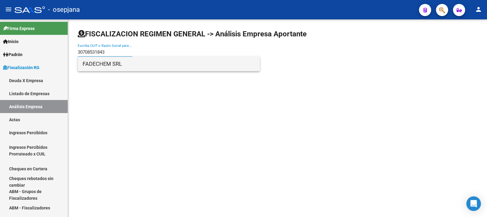 This screenshot has height=217, width=487. Describe the element at coordinates (21, 68) in the screenshot. I see `span: Fiscalización RG` at that location.